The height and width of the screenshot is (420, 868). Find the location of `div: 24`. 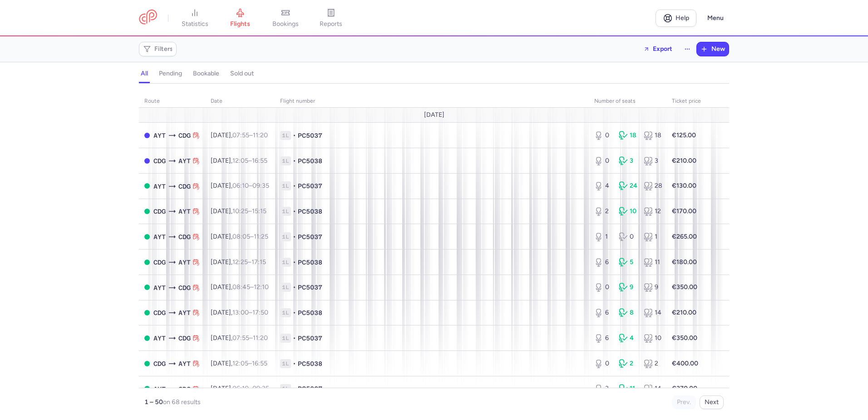

div: 24 is located at coordinates (628, 186).